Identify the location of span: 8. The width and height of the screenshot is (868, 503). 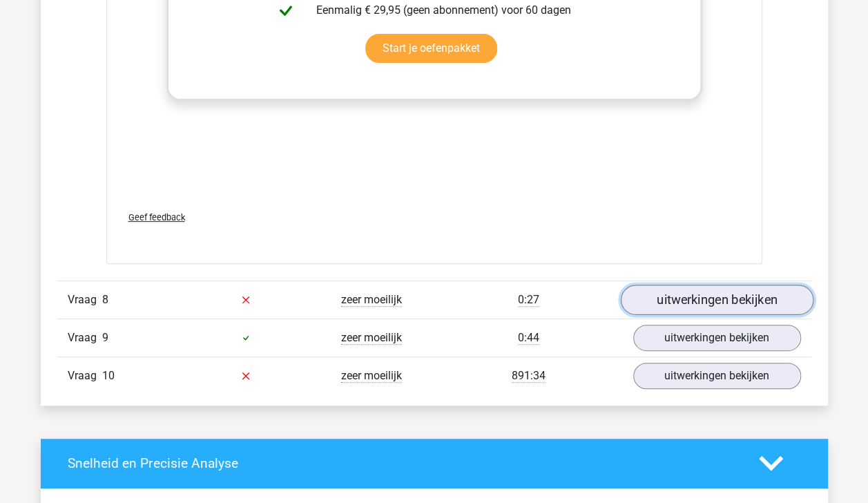
(105, 299).